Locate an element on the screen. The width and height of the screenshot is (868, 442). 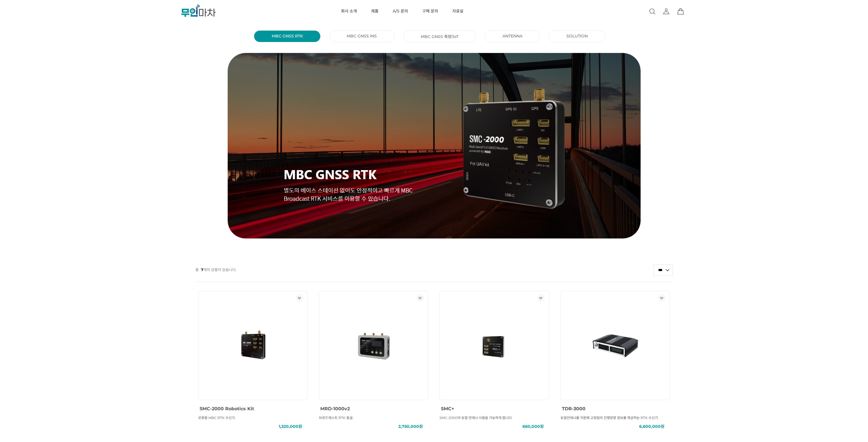
a: SOLUTION is located at coordinates (577, 36).